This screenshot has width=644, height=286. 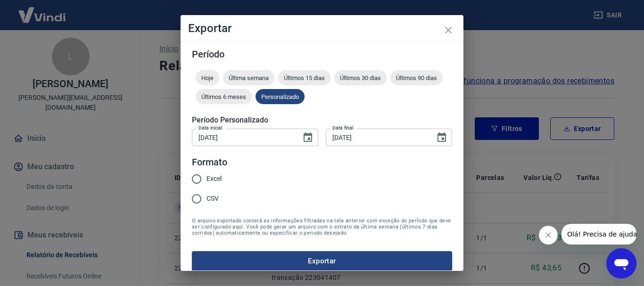 What do you see at coordinates (343, 127) in the screenshot?
I see `label: Data final` at bounding box center [343, 127].